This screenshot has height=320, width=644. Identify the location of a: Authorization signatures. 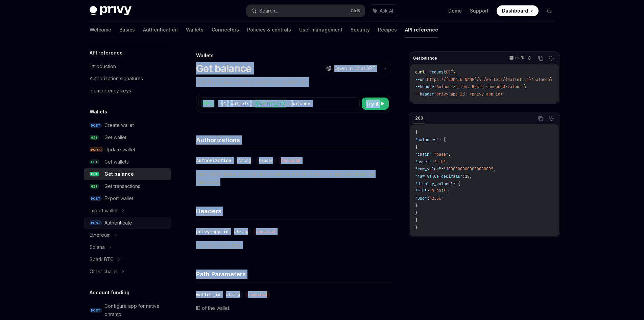
(128, 78).